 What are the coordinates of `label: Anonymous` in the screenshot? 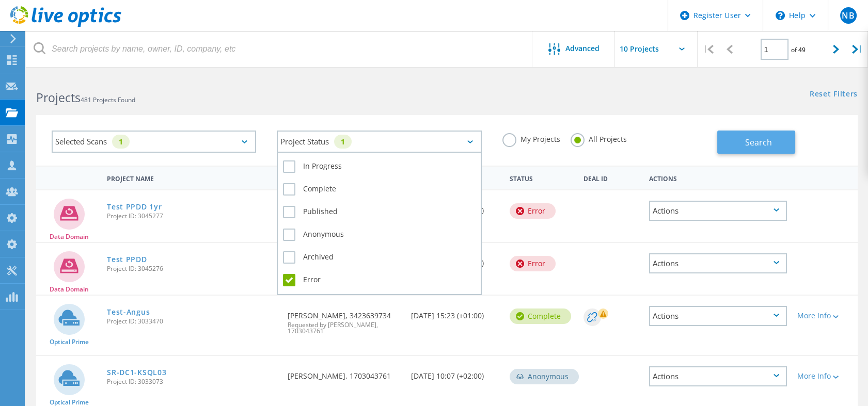 It's located at (379, 235).